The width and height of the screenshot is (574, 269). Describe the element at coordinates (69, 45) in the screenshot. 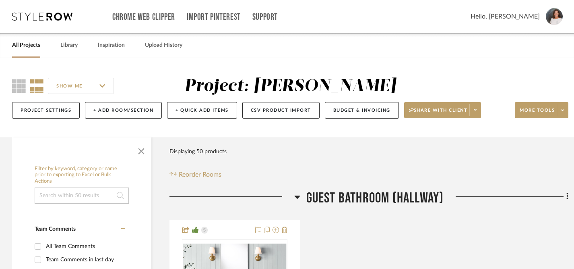

I see `a: Library` at that location.